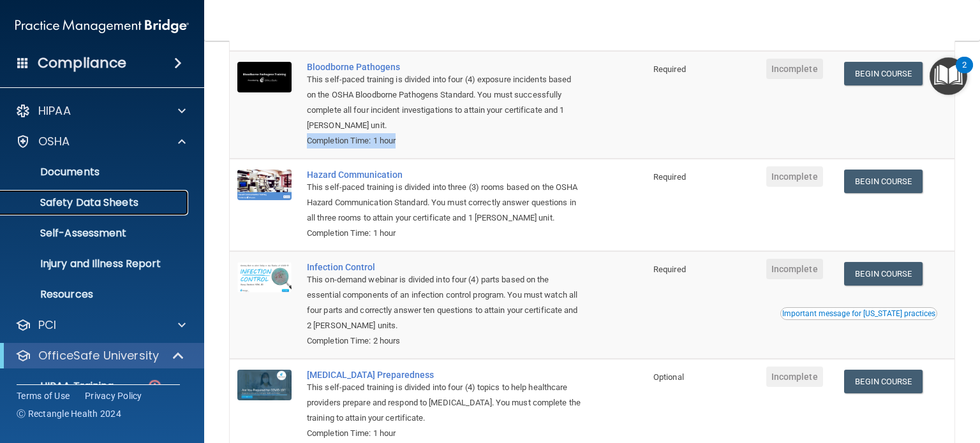  Describe the element at coordinates (100, 142) in the screenshot. I see `a: OSHA` at that location.